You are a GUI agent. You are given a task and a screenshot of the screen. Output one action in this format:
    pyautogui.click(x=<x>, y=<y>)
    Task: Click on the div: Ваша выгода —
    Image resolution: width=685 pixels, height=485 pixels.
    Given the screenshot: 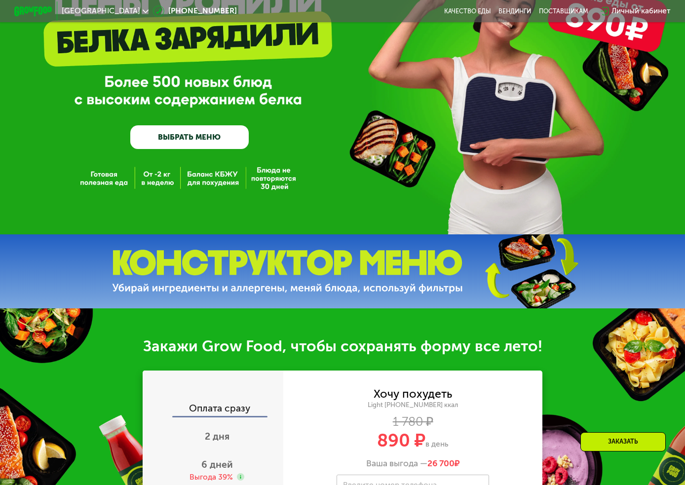 What is the action you would take?
    pyautogui.click(x=413, y=463)
    